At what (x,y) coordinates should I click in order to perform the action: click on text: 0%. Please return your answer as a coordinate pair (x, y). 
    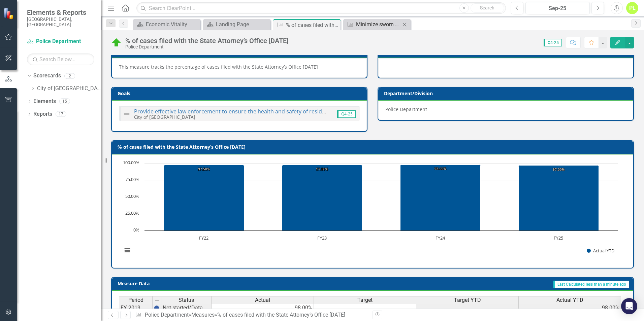
    Looking at the image, I should click on (137, 230).